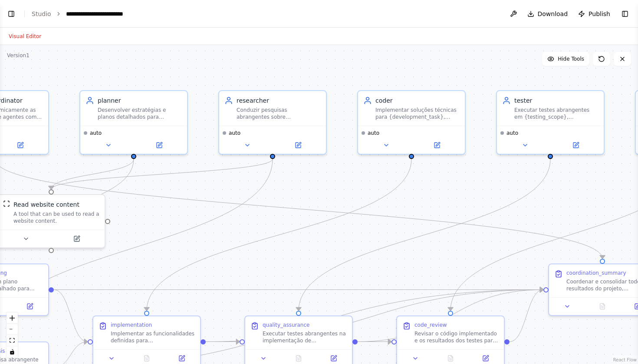  Describe the element at coordinates (12, 318) in the screenshot. I see `button: zoom in` at that location.